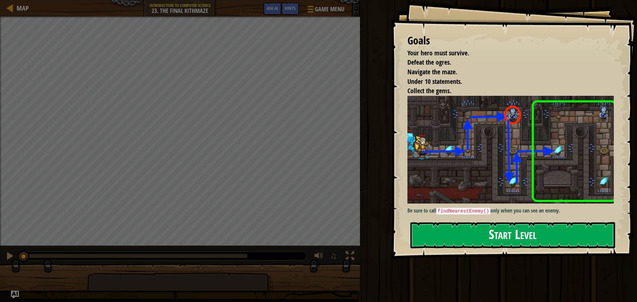  I want to click on span: Map, so click(23, 8).